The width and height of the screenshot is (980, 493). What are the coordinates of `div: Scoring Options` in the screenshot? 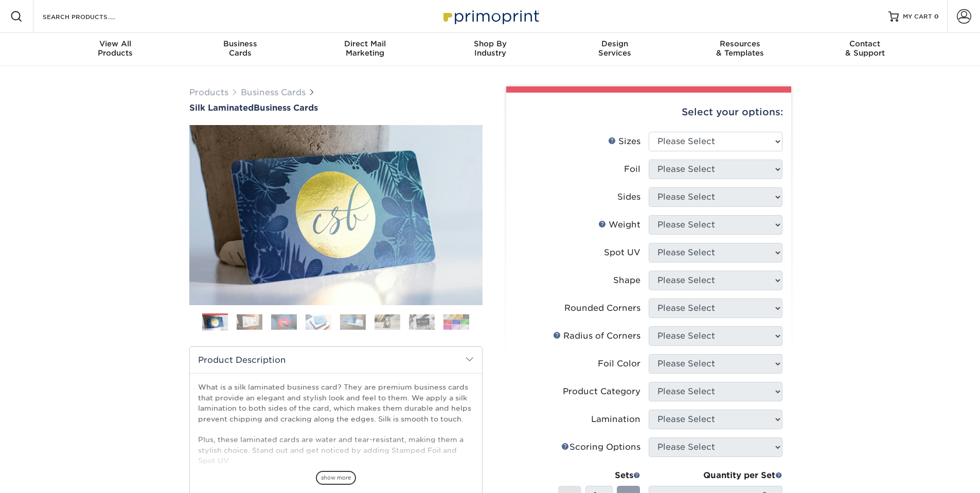 It's located at (601, 447).